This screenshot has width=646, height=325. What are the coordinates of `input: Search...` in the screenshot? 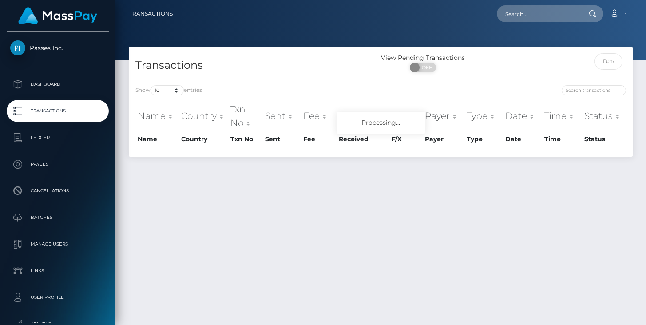 It's located at (539, 14).